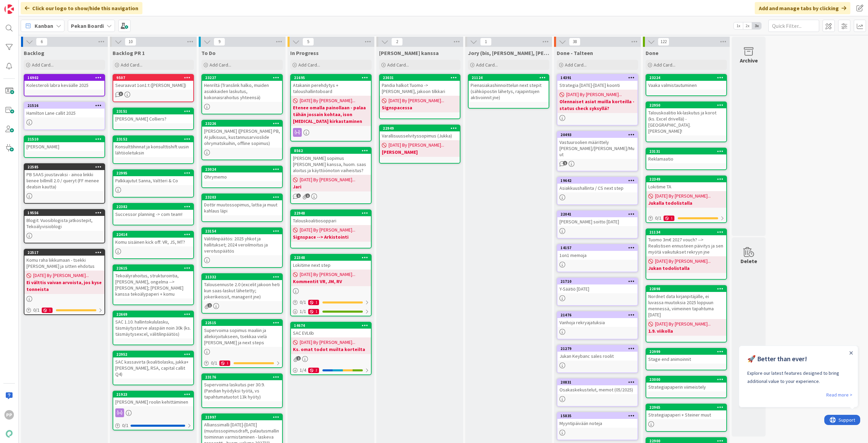 This screenshot has width=868, height=443. What do you see at coordinates (509, 88) in the screenshot?
I see `div: 21124Pienasiakashinnoittelun next stepit (sähköpostin lähetys, rajapintojen aktivoinnit jne)` at bounding box center [509, 88].